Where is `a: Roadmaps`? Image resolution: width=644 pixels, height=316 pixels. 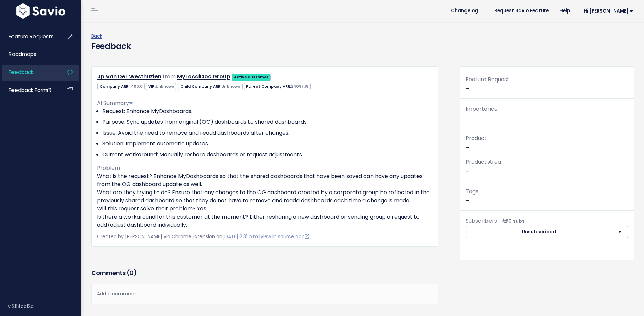 a: Roadmaps is located at coordinates (29, 55).